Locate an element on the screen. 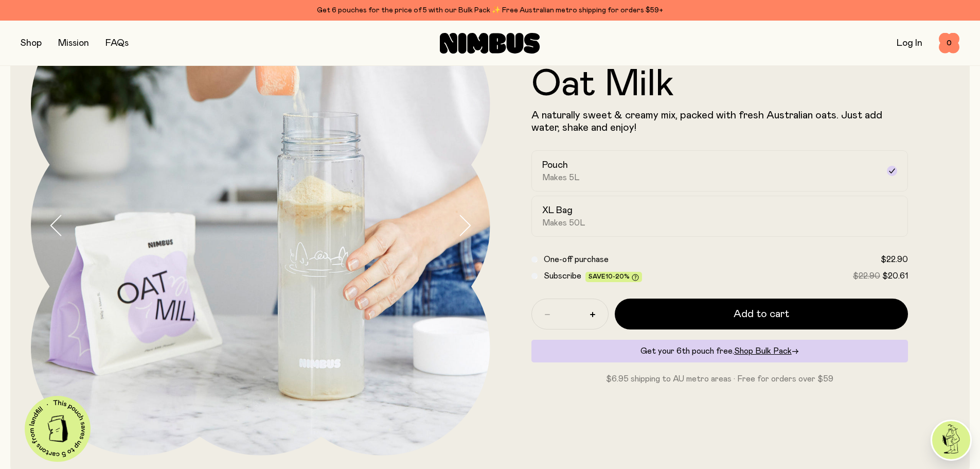  p: $6.95 shipping to AU metro areas · Free for orders over $59 is located at coordinates (720, 379).